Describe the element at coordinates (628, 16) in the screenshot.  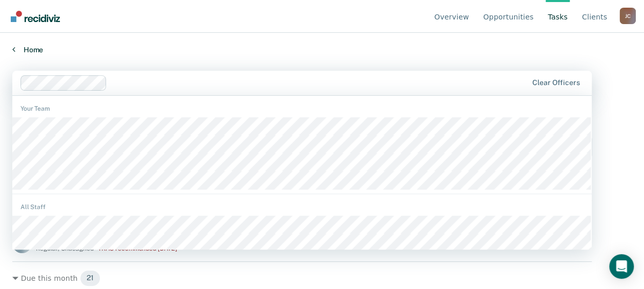
I see `button: Profile dropdown button` at that location.